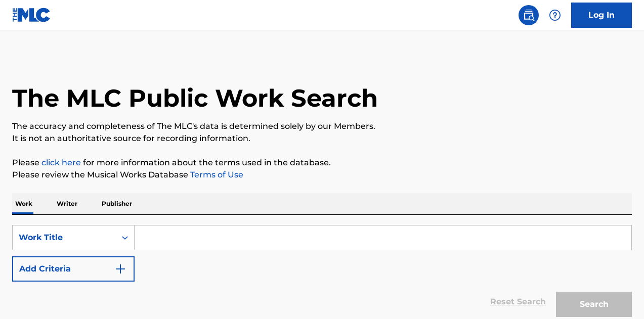  What do you see at coordinates (322, 127) in the screenshot?
I see `p: The accuracy and completeness of The MLC's data is determined solely by our Members.` at bounding box center [322, 127].